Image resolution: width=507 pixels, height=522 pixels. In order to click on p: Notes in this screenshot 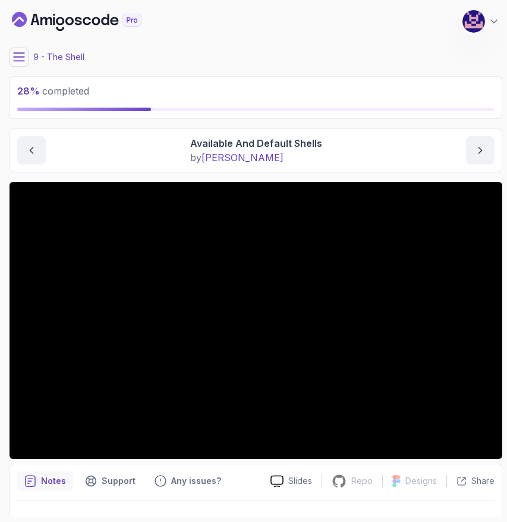, I will do `click(53, 481)`.